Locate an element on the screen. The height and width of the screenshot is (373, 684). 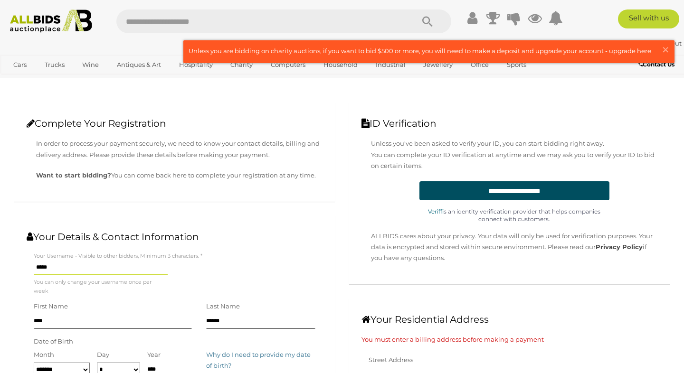
h2: Your Residential Address is located at coordinates (509, 320).